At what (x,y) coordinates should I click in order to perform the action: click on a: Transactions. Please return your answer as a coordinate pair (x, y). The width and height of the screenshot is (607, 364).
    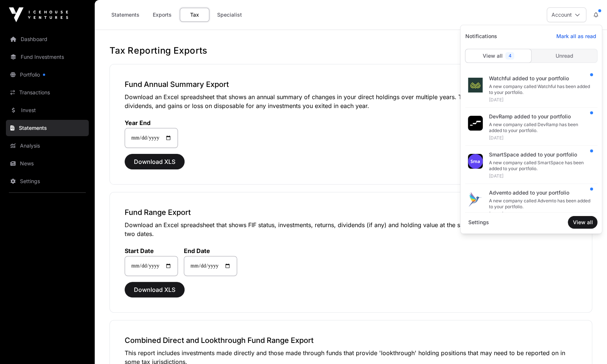
    Looking at the image, I should click on (48, 93).